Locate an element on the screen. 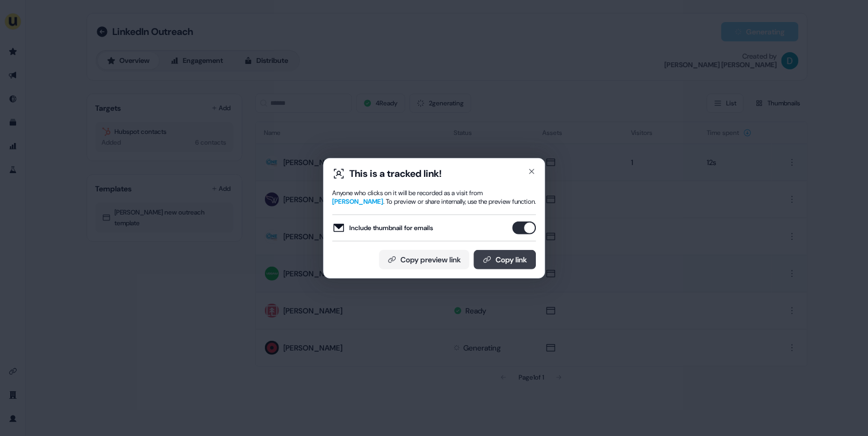 The width and height of the screenshot is (868, 436). button: Copy link is located at coordinates (504, 259).